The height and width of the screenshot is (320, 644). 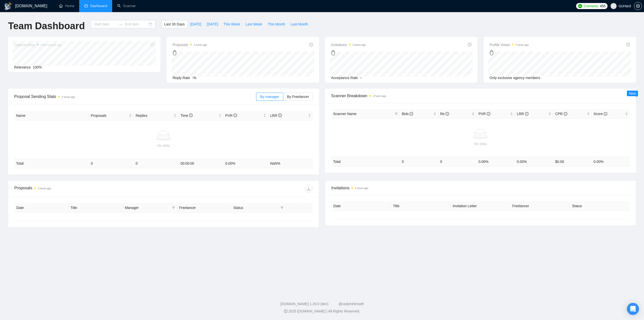 What do you see at coordinates (37, 68) in the screenshot?
I see `span: 100%` at bounding box center [37, 68].